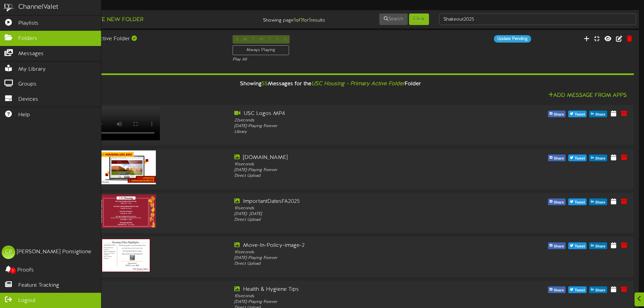 Image resolution: width=644 pixels, height=308 pixels. I want to click on div: Update Pending, so click(513, 39).